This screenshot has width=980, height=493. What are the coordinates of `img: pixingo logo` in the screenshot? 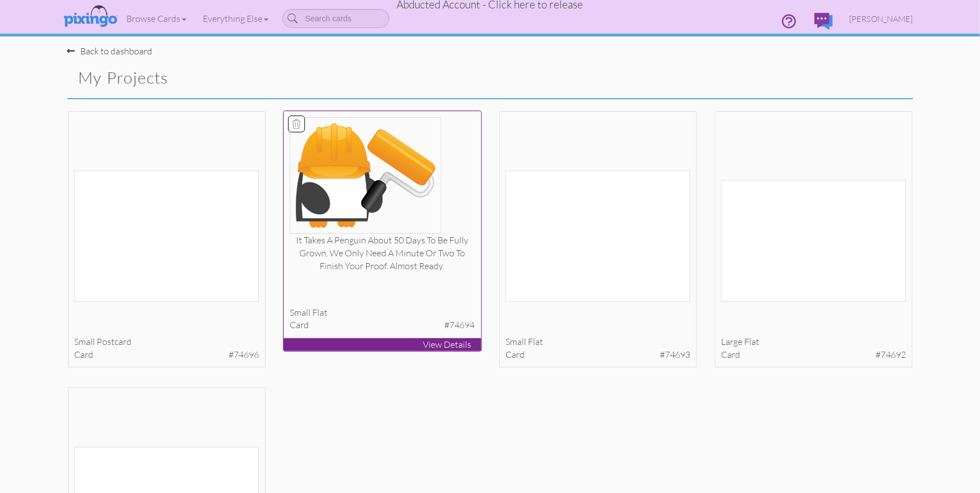 It's located at (91, 17).